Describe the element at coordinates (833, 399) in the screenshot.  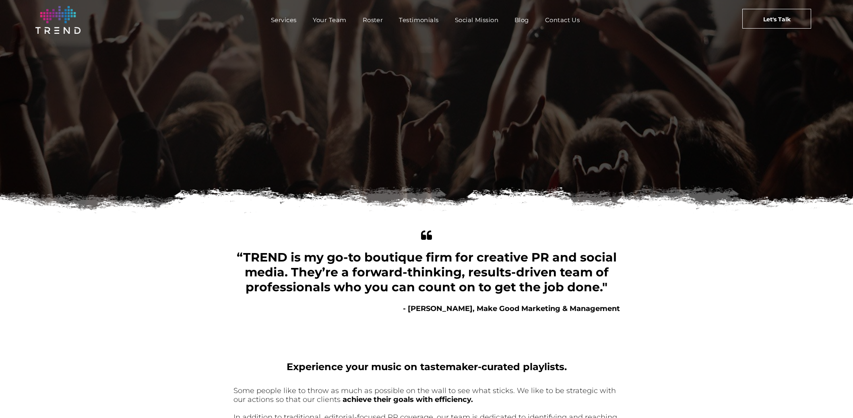
I see `div: Chat Widget` at that location.